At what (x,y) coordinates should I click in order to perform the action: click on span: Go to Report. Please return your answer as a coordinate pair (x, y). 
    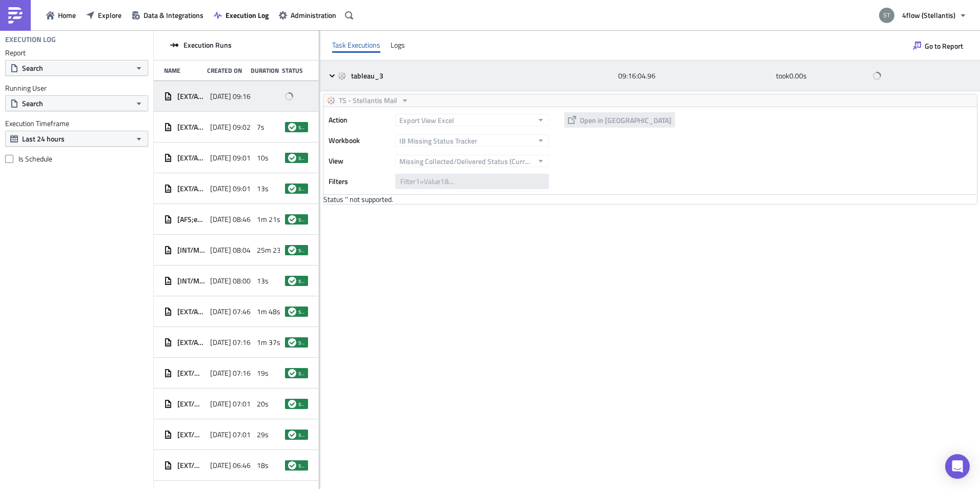
    Looking at the image, I should click on (943, 45).